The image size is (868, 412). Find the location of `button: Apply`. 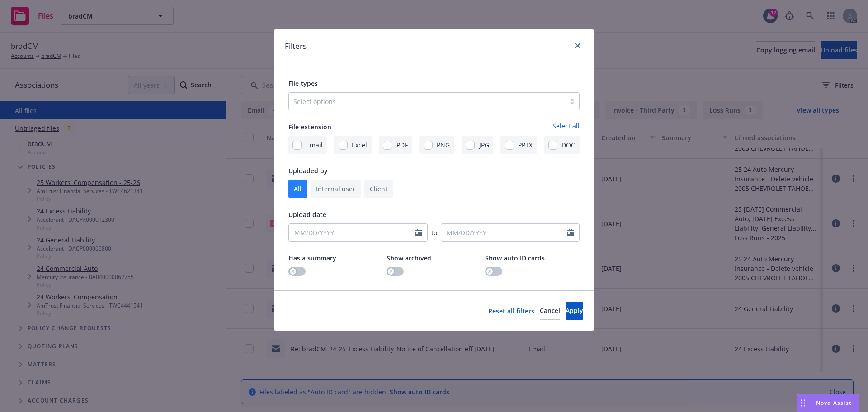

button: Apply is located at coordinates (575, 311).